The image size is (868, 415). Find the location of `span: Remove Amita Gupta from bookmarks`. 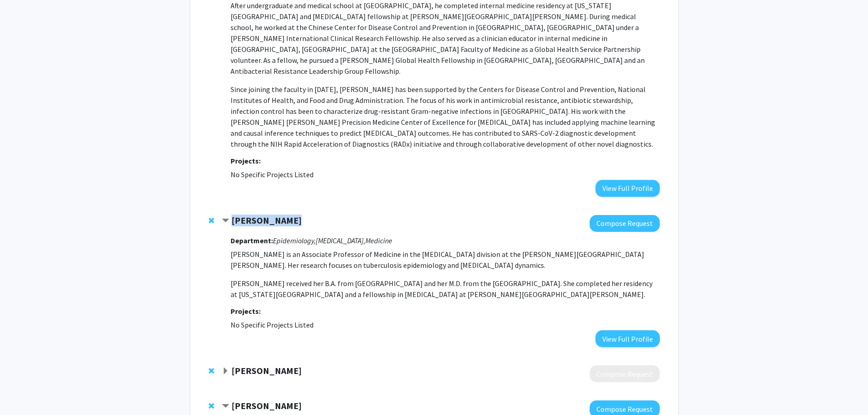

span: Remove Amita Gupta from bookmarks is located at coordinates (212, 406).